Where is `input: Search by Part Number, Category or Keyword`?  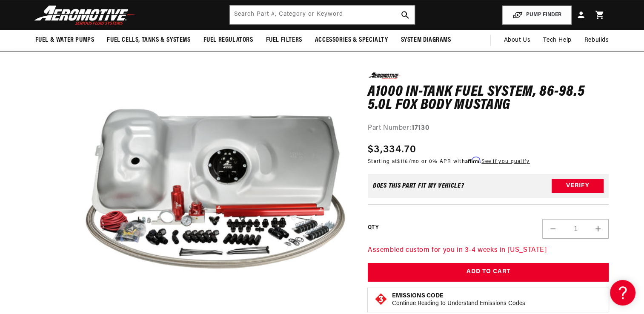 input: Search by Part Number, Category or Keyword is located at coordinates (322, 15).